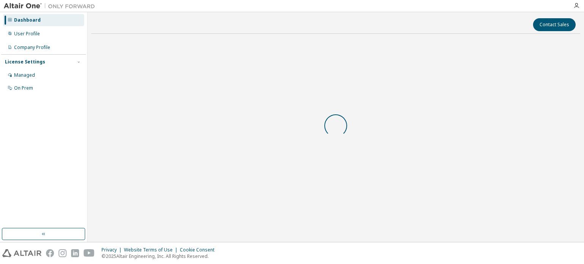  Describe the element at coordinates (199, 250) in the screenshot. I see `div: Cookie Consent` at that location.